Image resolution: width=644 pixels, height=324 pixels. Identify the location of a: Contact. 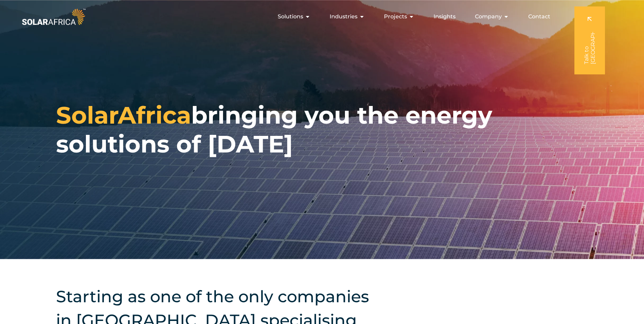
(539, 17).